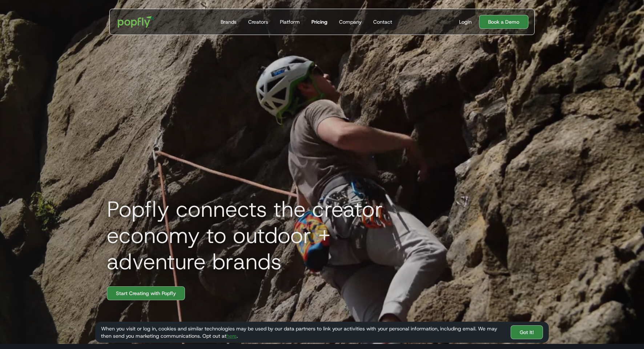 Image resolution: width=644 pixels, height=349 pixels. Describe the element at coordinates (351, 22) in the screenshot. I see `div: Company` at that location.